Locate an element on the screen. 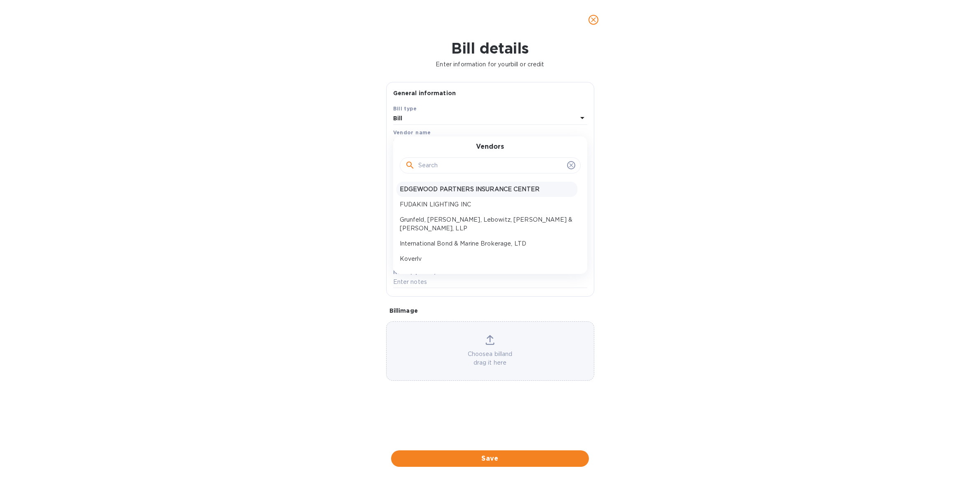 The height and width of the screenshot is (480, 980). p: Bill image is located at coordinates (490, 310).